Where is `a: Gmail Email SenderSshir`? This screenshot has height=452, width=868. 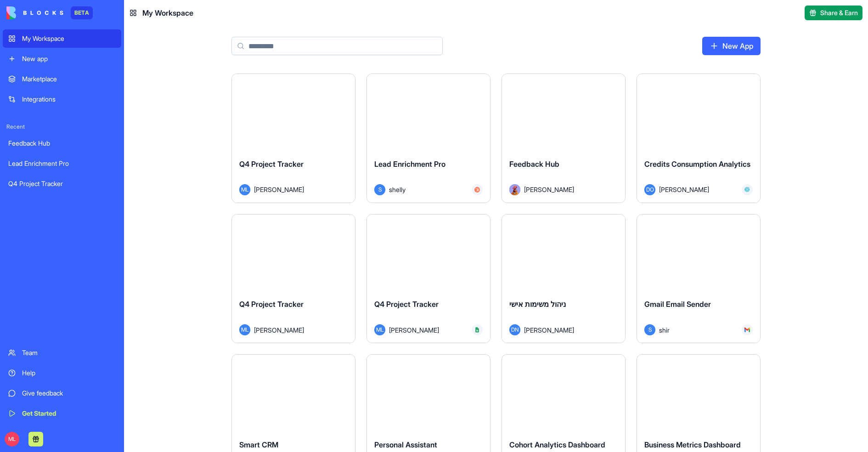
a: Gmail Email SenderSshir is located at coordinates (698, 279).